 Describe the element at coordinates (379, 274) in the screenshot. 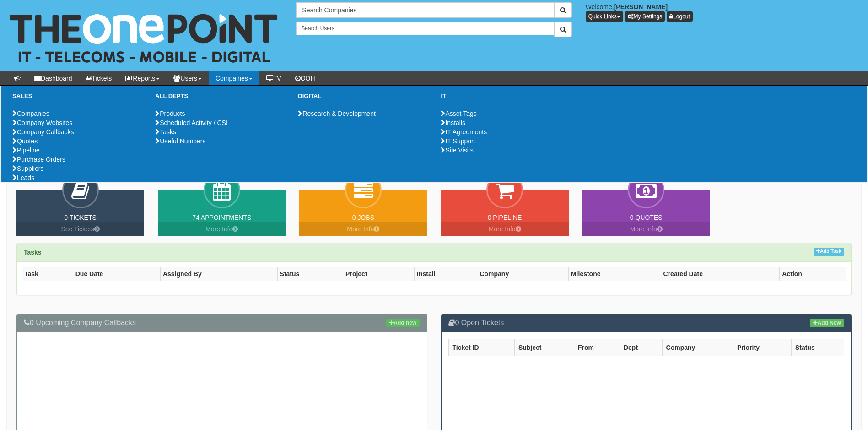

I see `th: Project` at that location.